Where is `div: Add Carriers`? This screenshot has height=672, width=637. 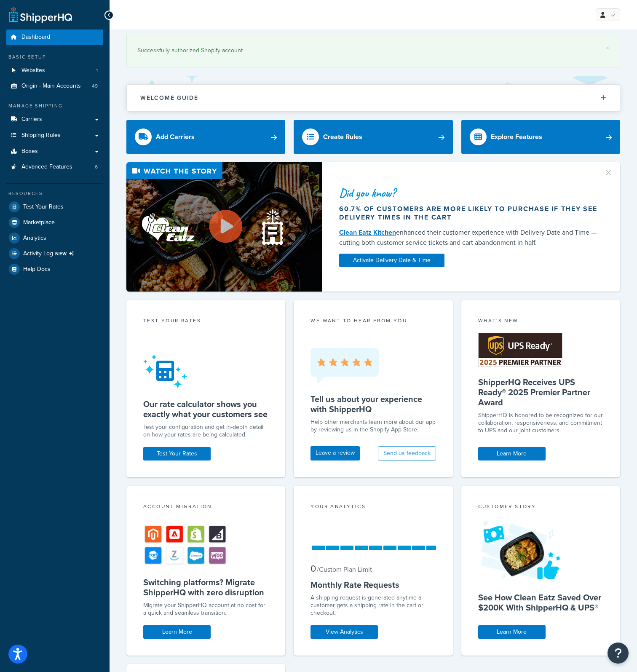 div: Add Carriers is located at coordinates (175, 137).